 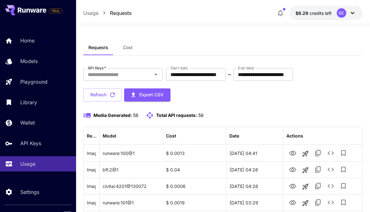 I want to click on span: $6.29, so click(x=302, y=13).